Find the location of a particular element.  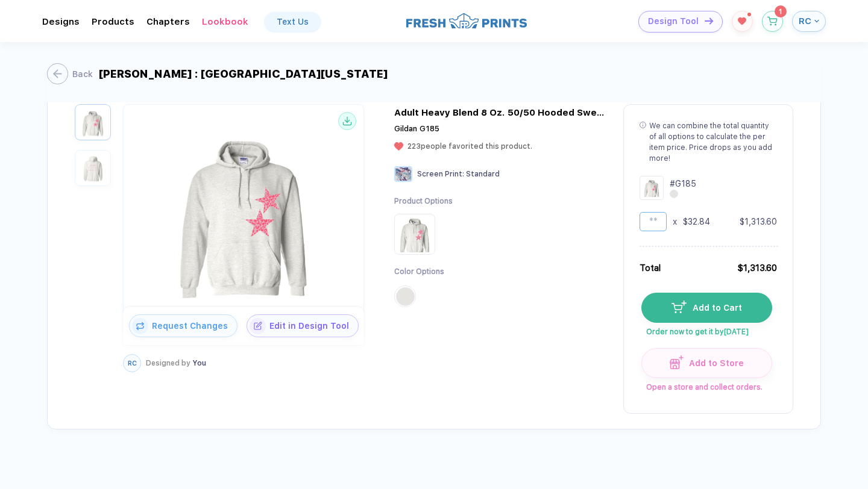

a: Text Us is located at coordinates (292, 21).